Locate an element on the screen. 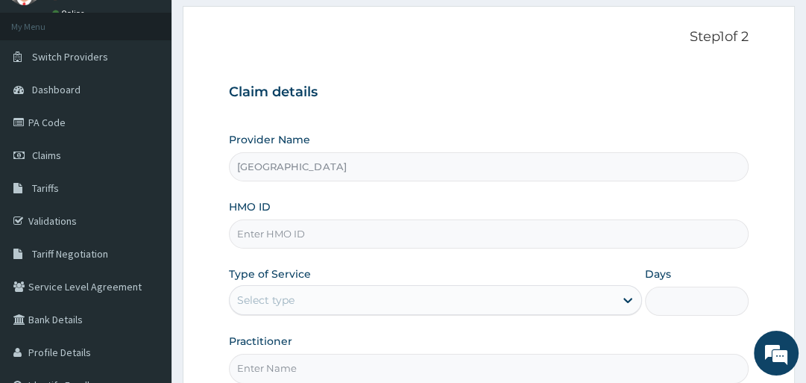  span: Claims is located at coordinates (46, 155).